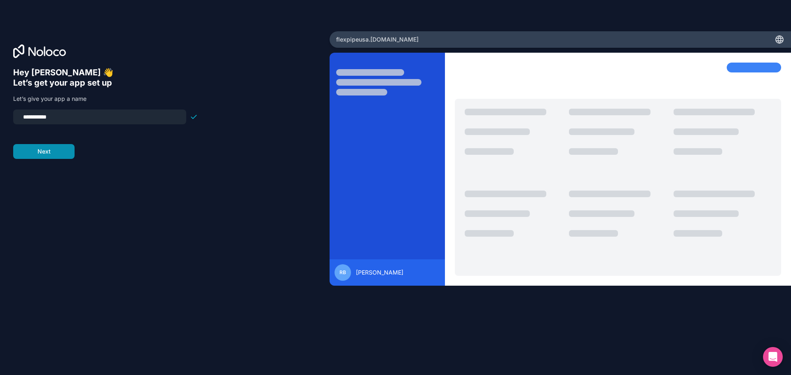  Describe the element at coordinates (773, 357) in the screenshot. I see `div: Open Intercom Messenger` at that location.